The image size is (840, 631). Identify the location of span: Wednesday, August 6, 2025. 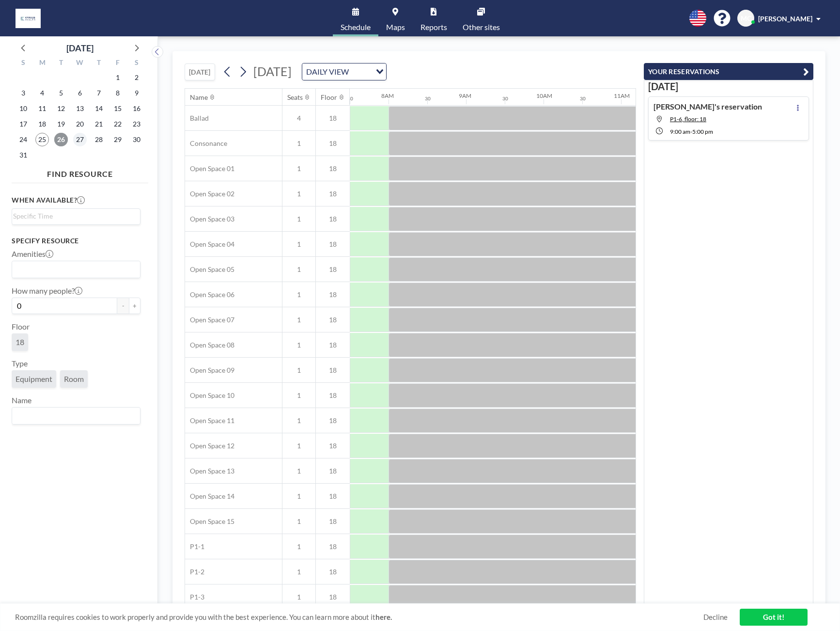
(80, 93).